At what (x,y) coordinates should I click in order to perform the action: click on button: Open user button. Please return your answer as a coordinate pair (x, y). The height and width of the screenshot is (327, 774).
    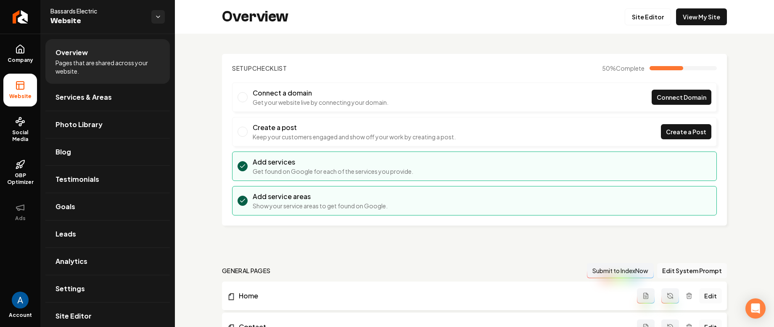
    Looking at the image, I should click on (20, 300).